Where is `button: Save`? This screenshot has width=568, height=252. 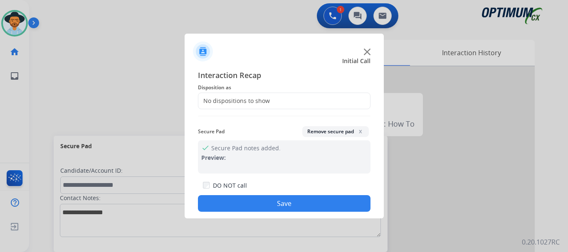
button: Save is located at coordinates (284, 204).